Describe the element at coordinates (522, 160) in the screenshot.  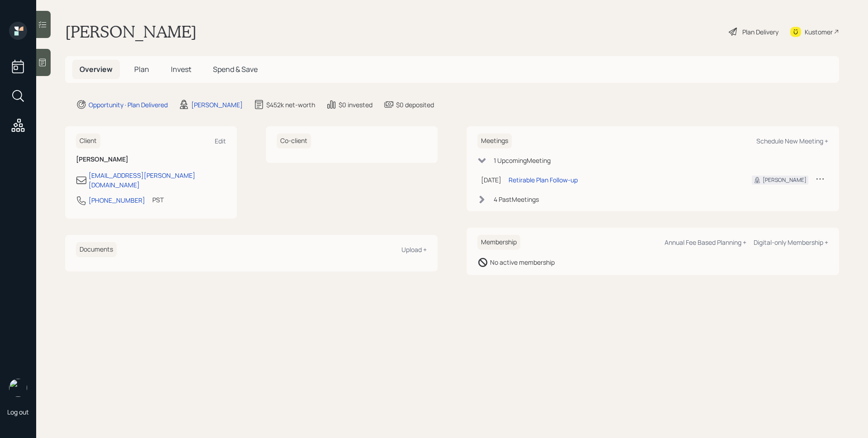
I see `div: 1 Upcoming Meeting` at that location.